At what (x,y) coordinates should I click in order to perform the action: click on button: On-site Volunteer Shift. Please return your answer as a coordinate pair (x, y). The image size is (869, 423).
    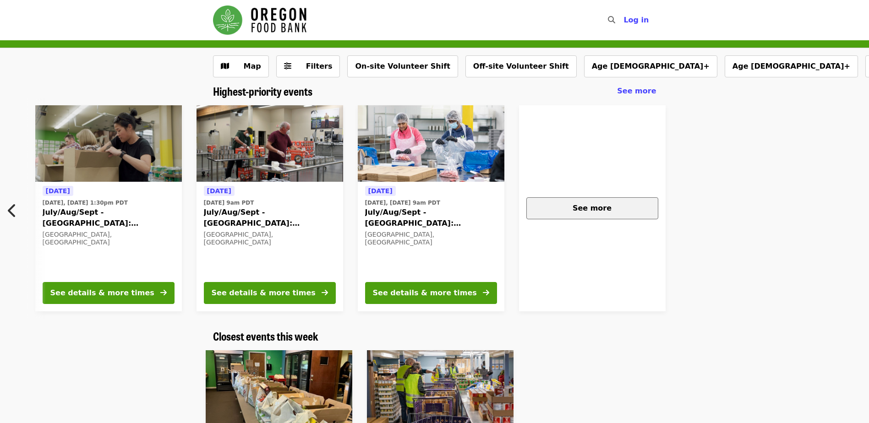
    Looking at the image, I should click on (402, 66).